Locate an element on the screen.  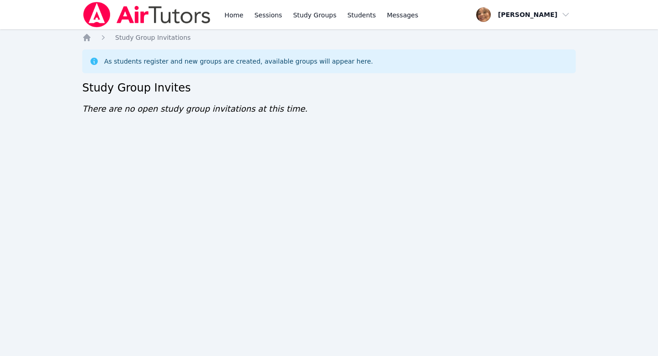
img: Air Tutors is located at coordinates (147, 15).